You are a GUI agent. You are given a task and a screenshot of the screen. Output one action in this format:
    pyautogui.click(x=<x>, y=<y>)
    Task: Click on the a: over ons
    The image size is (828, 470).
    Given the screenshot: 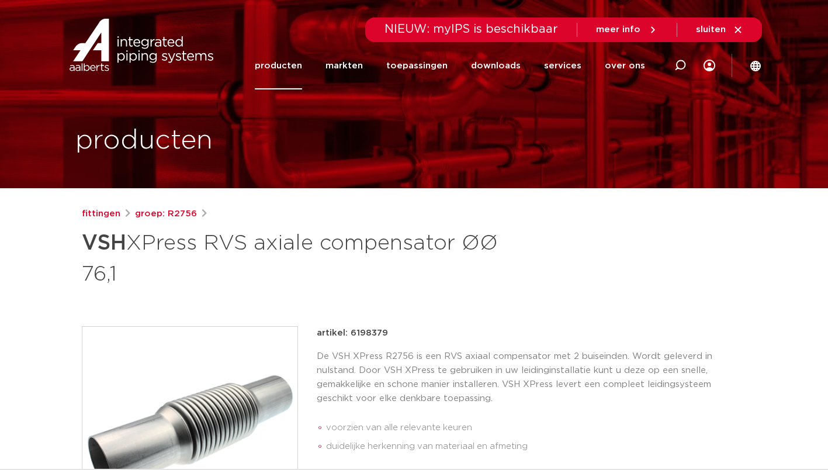 What is the action you would take?
    pyautogui.click(x=625, y=65)
    